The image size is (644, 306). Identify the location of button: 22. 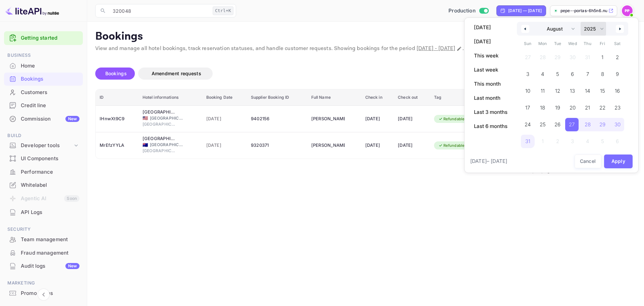
(602, 106).